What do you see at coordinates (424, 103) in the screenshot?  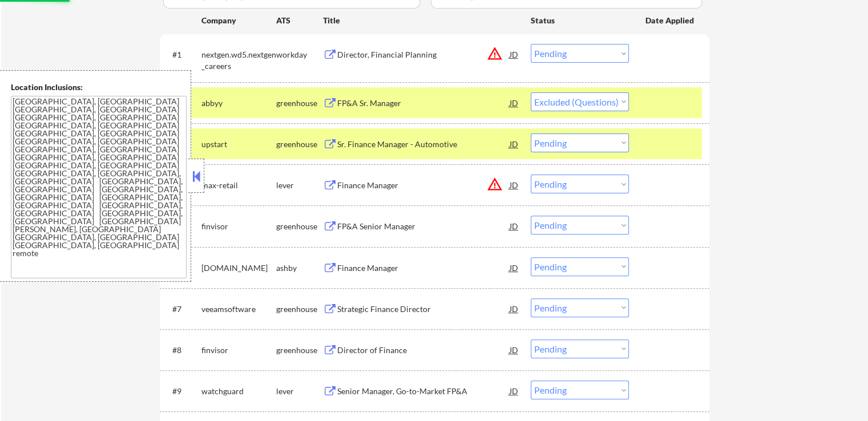 I see `div: FP&A Sr. Manager` at bounding box center [424, 103].